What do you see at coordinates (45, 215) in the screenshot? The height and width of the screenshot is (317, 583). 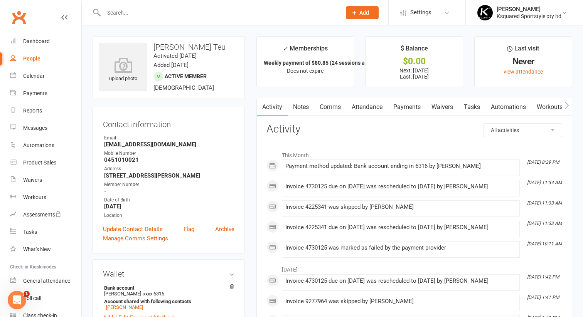 I see `a: Assessments` at bounding box center [45, 215].